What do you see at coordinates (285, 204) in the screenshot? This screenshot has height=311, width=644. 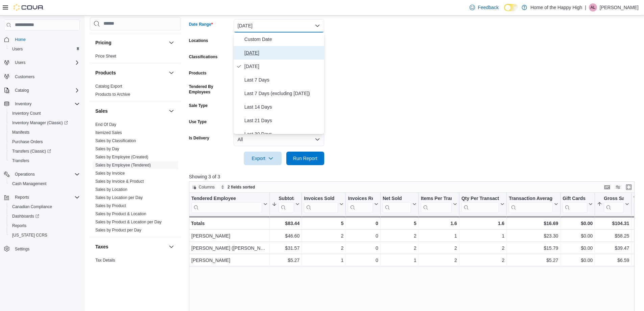 I see `button: Subtotal` at bounding box center [285, 204].